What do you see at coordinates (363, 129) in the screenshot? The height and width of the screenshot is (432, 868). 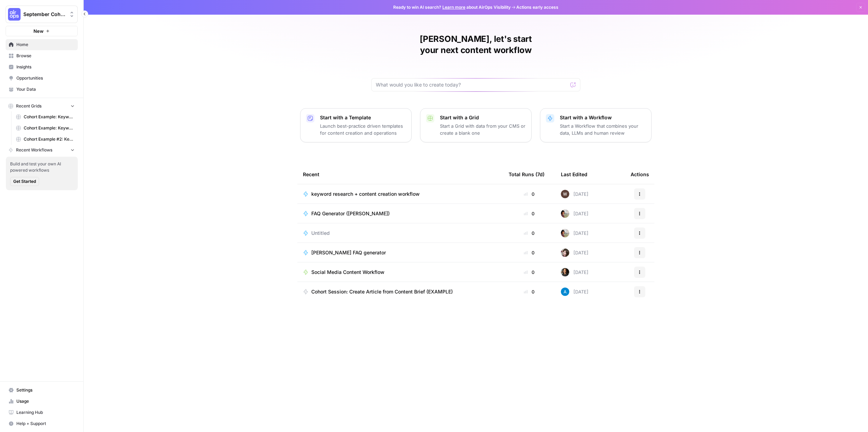 I see `p: Launch best-practice driven templates for content creation and operations` at bounding box center [363, 129].